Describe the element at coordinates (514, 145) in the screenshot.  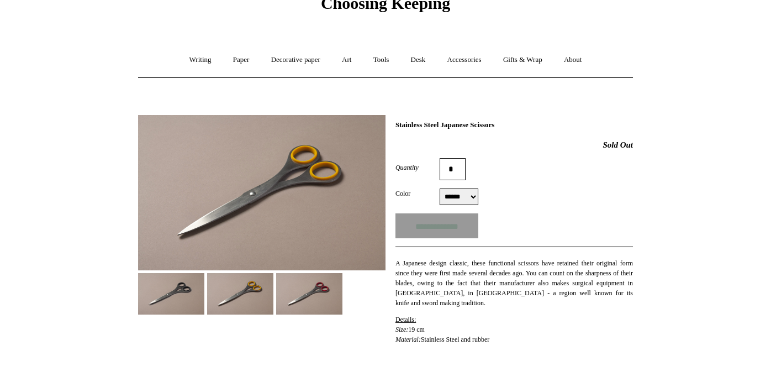
I see `h2: Sold Out` at that location.